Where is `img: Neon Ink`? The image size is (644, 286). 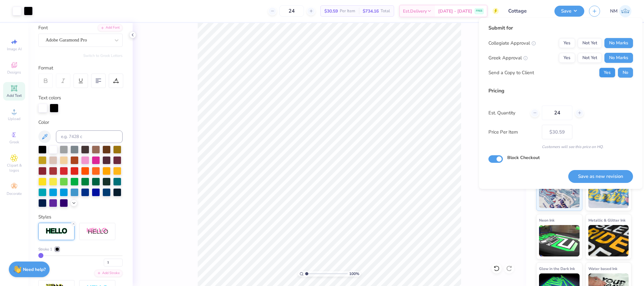
img: Neon Ink is located at coordinates (560, 240).